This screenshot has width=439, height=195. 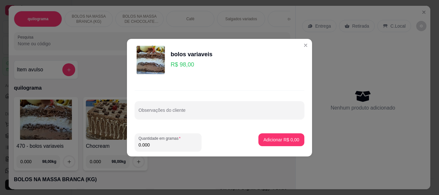 What do you see at coordinates (281, 140) in the screenshot?
I see `button: Adicionar R$ 0,00` at bounding box center [281, 140].